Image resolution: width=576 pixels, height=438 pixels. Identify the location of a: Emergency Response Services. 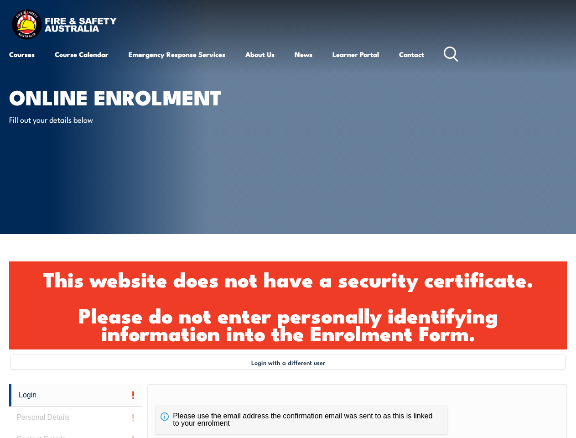
(177, 54).